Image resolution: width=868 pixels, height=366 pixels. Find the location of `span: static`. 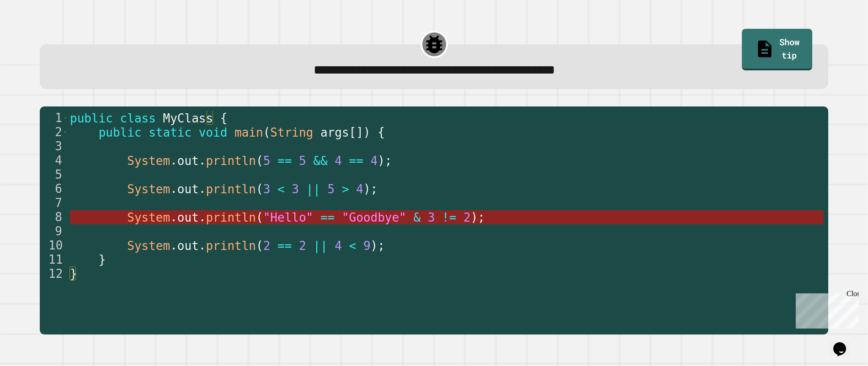

span: static is located at coordinates (170, 132).